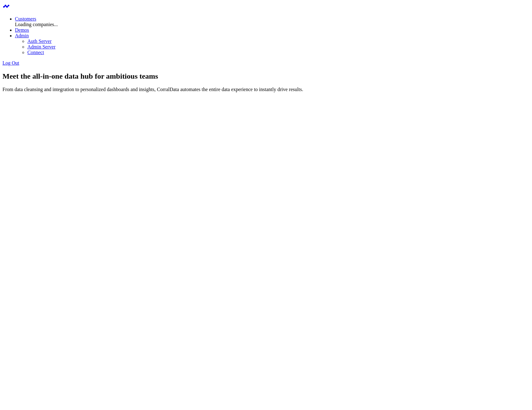 Image resolution: width=532 pixels, height=410 pixels. Describe the element at coordinates (41, 46) in the screenshot. I see `a: Admin Server` at that location.